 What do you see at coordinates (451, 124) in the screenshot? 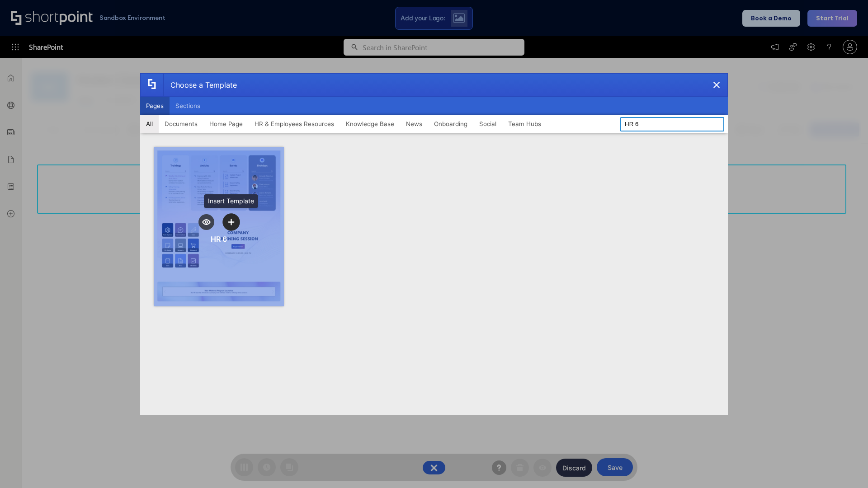
I see `button: Onboarding` at bounding box center [451, 124].